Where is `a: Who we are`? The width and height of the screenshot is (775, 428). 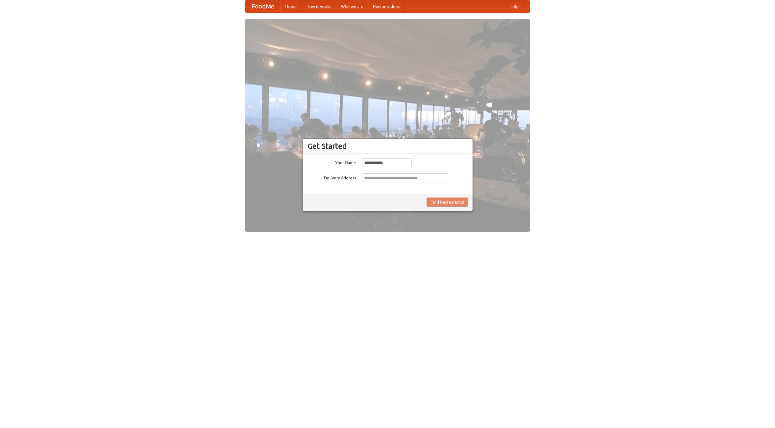
a: Who we are is located at coordinates (352, 6).